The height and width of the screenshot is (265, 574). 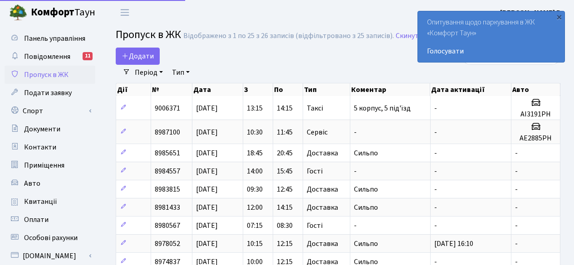 What do you see at coordinates (44, 166) in the screenshot?
I see `span: Приміщення` at bounding box center [44, 166].